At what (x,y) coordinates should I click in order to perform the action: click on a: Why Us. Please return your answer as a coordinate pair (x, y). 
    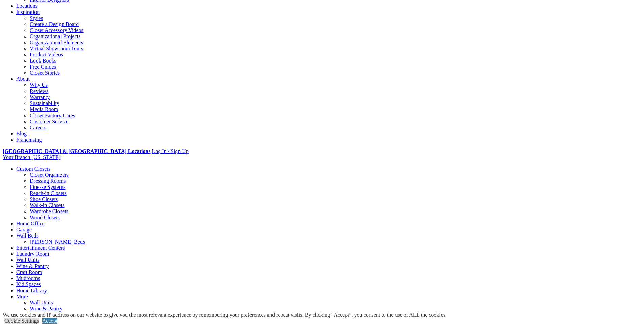
    Looking at the image, I should click on (38, 85).